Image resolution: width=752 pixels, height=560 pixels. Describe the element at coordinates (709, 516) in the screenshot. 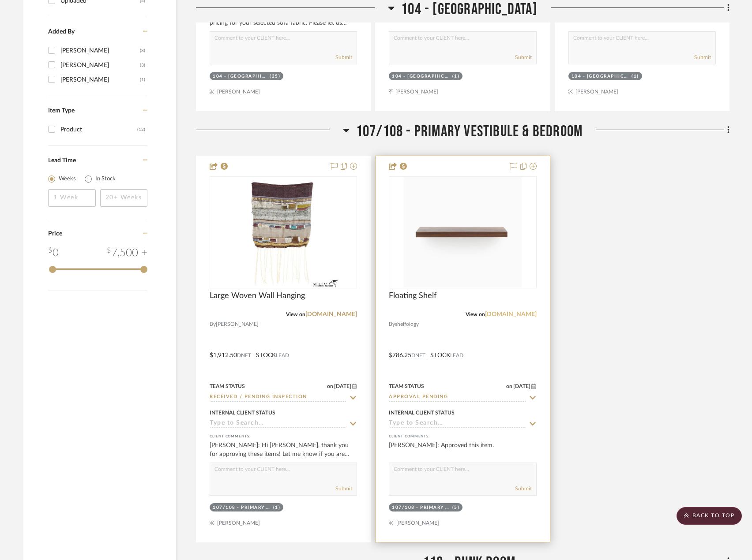

I see `scroll-to-top-button: BACK TO TOP` at that location.